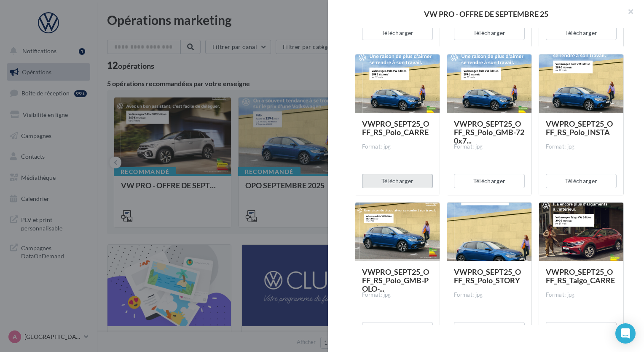 The height and width of the screenshot is (352, 644). What do you see at coordinates (489, 132) in the screenshot?
I see `span: VWPRO_SEPT25_OFF_RS_Polo_GMB-720x7...` at bounding box center [489, 132].